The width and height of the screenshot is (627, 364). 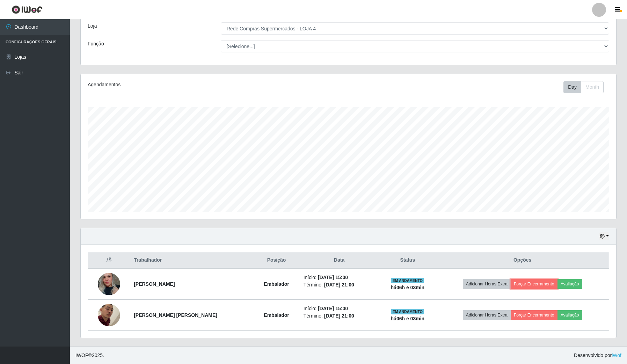 What do you see at coordinates (82, 355) in the screenshot?
I see `span: IWOF` at bounding box center [82, 355].